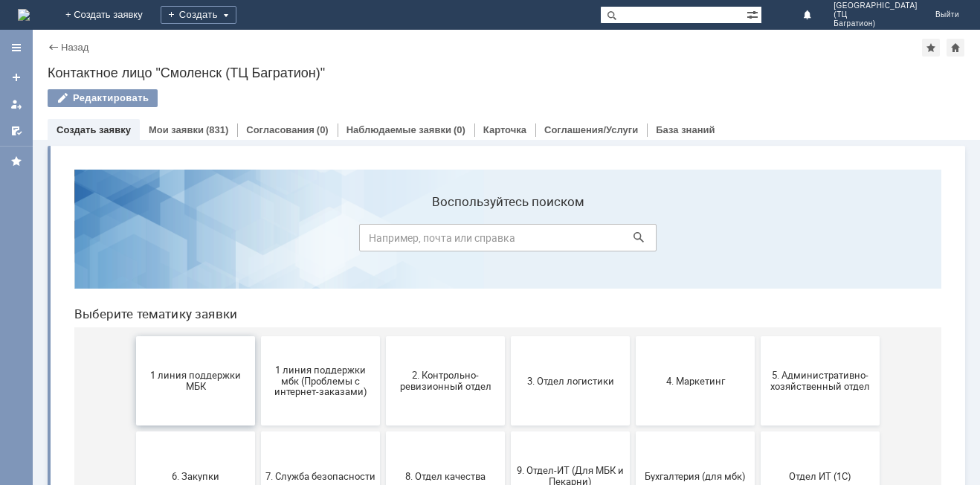  Describe the element at coordinates (632, 413) in the screenshot. I see `span: Это соглашение не активно!` at that location.